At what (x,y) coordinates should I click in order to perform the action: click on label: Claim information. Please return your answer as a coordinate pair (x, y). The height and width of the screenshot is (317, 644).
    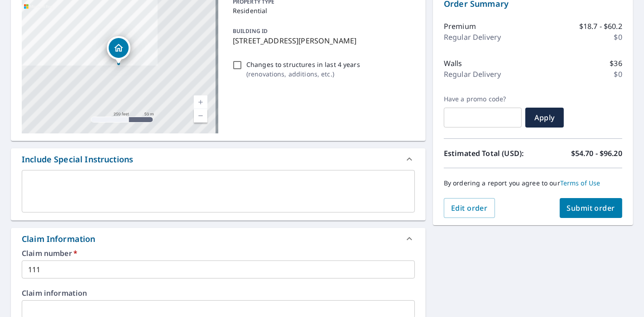
    Looking at the image, I should click on (218, 293).